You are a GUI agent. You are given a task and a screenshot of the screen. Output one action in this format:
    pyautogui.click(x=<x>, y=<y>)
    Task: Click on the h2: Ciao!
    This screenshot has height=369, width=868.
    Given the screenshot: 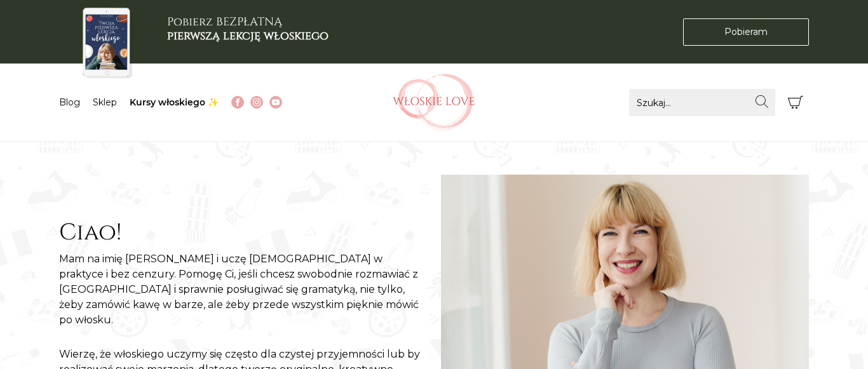 What is the action you would take?
    pyautogui.click(x=243, y=233)
    